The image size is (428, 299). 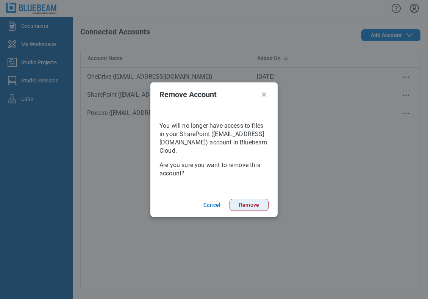 I want to click on p: Are you sure you want to remove this account?, so click(x=214, y=170).